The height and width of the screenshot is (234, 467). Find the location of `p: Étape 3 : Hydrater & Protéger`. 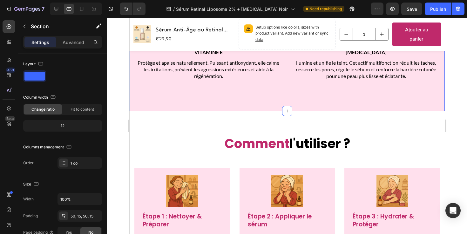

p: Étape 3 : Hydrater & Protéger is located at coordinates (262, 203).